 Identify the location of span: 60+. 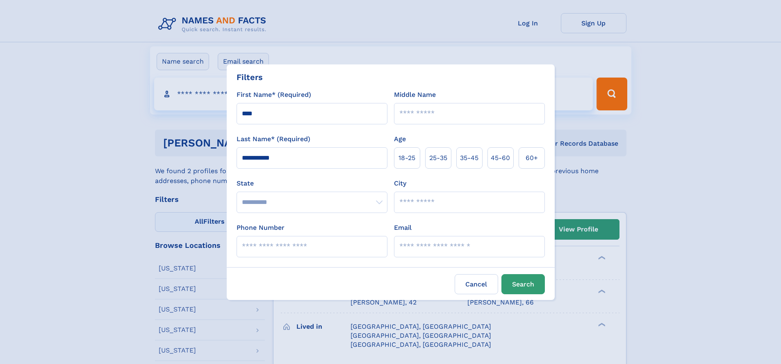
(532, 158).